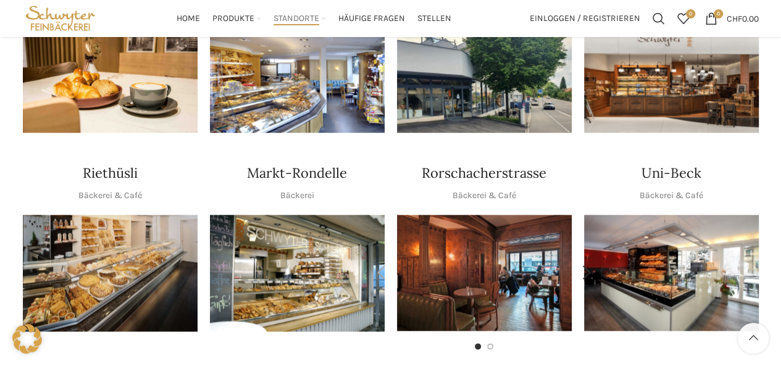  Describe the element at coordinates (584, 19) in the screenshot. I see `span: Einloggen / Registrieren` at that location.